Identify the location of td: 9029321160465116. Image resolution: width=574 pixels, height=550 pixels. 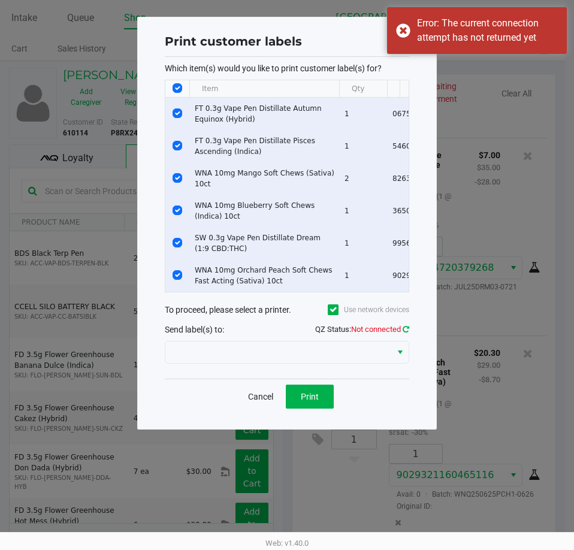
(441, 275).